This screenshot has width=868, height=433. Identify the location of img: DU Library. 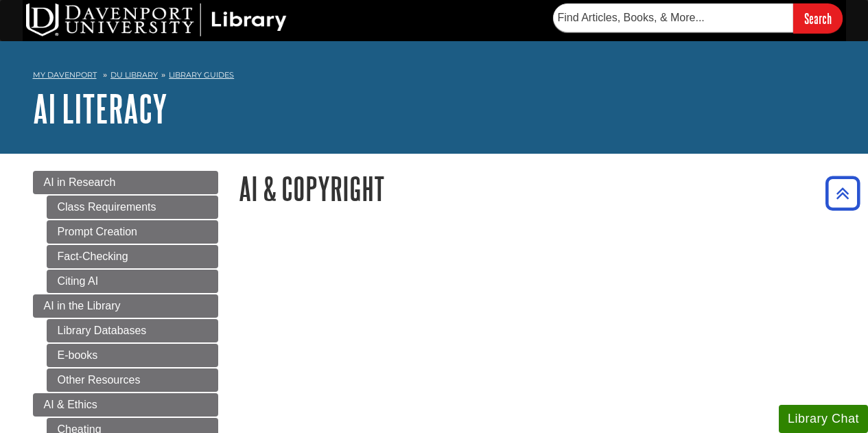
(156, 20).